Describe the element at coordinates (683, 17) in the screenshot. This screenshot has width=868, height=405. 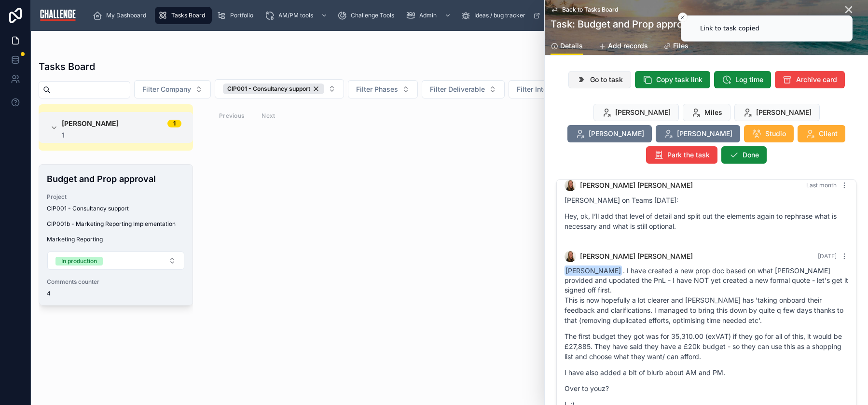
I see `button: Close toast` at that location.